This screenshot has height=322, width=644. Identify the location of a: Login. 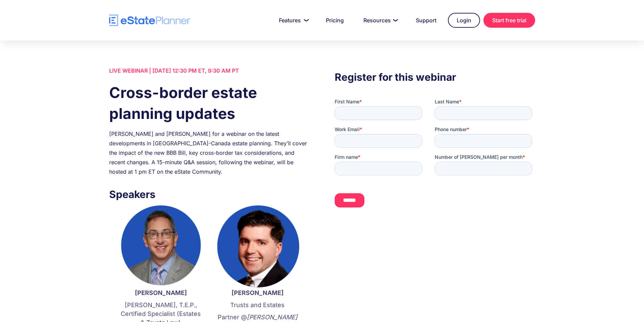
(464, 20).